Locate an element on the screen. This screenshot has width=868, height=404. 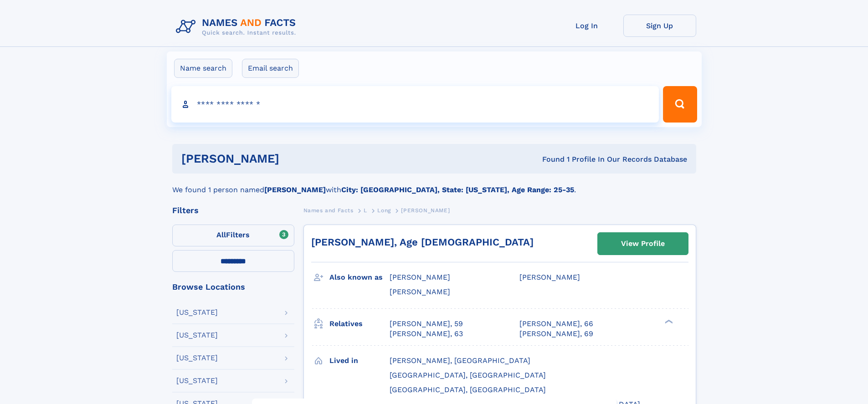
h3: Also known as is located at coordinates (359, 277).